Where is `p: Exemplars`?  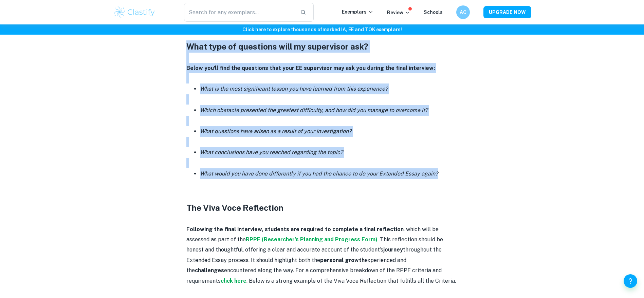
p: Exemplars is located at coordinates (358, 12).